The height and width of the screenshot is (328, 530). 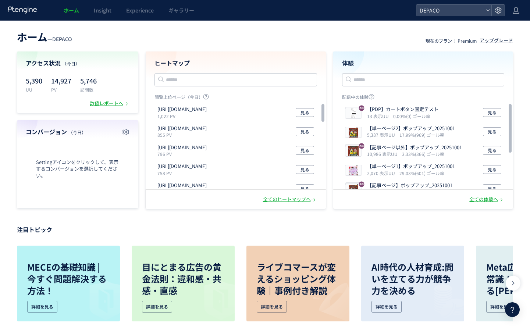 I want to click on p: 1,022 PV, so click(x=184, y=116).